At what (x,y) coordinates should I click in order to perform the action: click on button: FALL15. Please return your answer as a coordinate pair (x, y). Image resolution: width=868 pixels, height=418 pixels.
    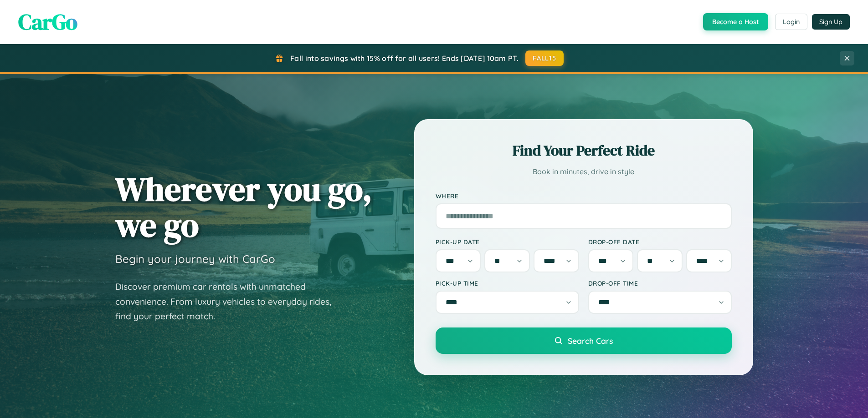
    Looking at the image, I should click on (545, 59).